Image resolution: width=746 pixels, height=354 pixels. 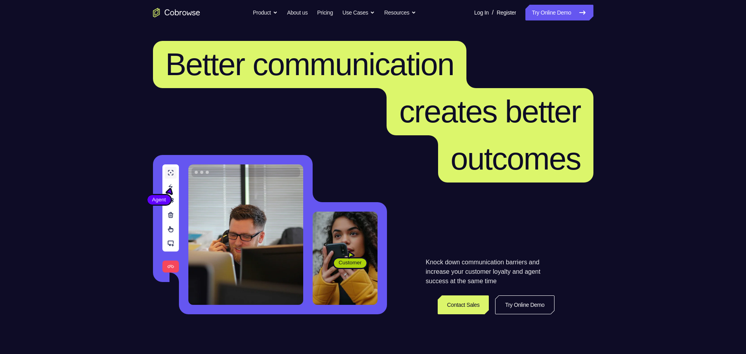 I want to click on button: Resources, so click(x=400, y=13).